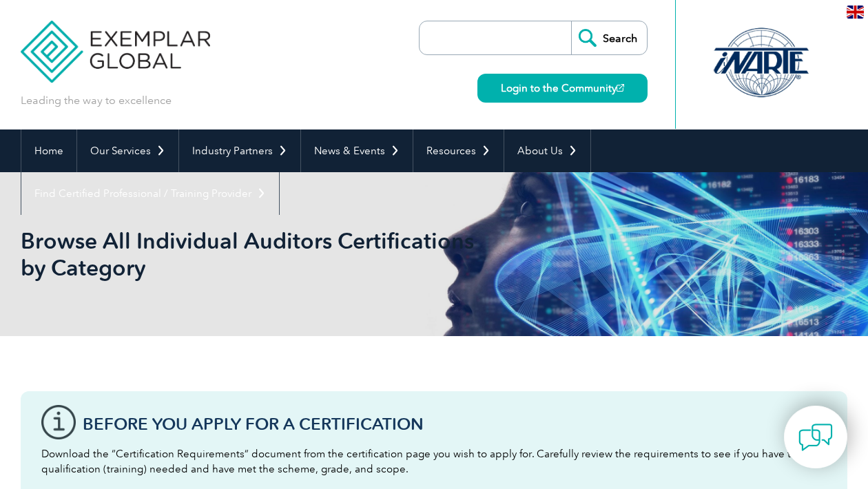 The height and width of the screenshot is (489, 868). What do you see at coordinates (458, 151) in the screenshot?
I see `a: Resources` at bounding box center [458, 151].